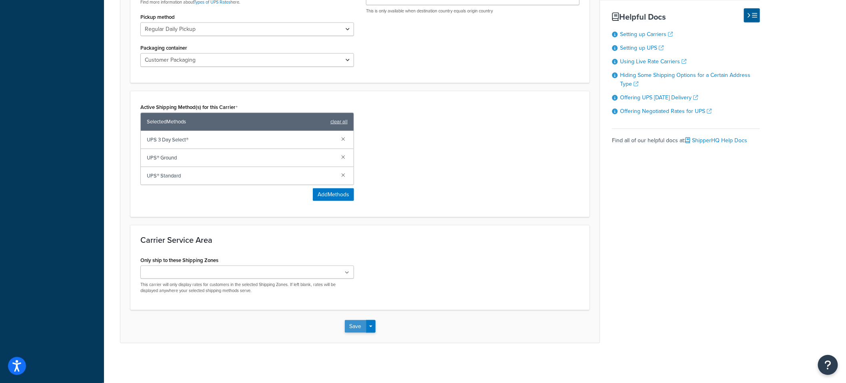 The image size is (846, 383). I want to click on a: Setting up Carriers, so click(647, 34).